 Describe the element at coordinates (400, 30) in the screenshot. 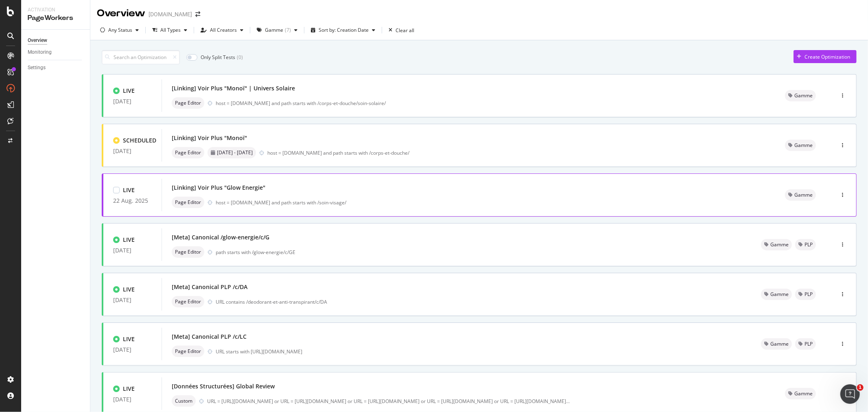

I see `button: Clear all` at that location.